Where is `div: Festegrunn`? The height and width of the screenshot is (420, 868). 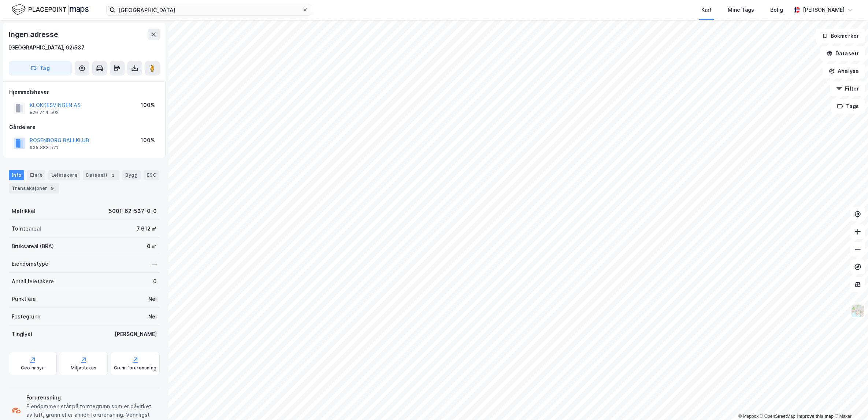
div: Festegrunn is located at coordinates (26, 316).